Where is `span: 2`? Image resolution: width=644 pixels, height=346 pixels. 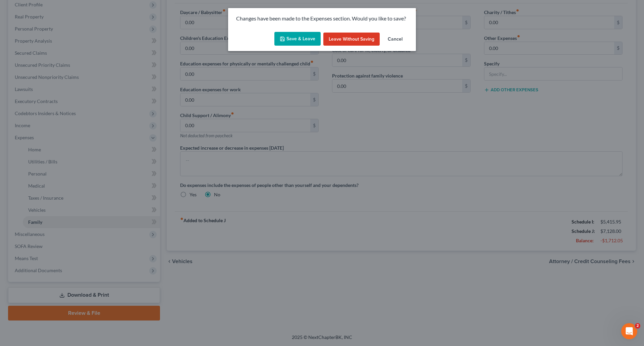 span: 2 is located at coordinates (637, 326).